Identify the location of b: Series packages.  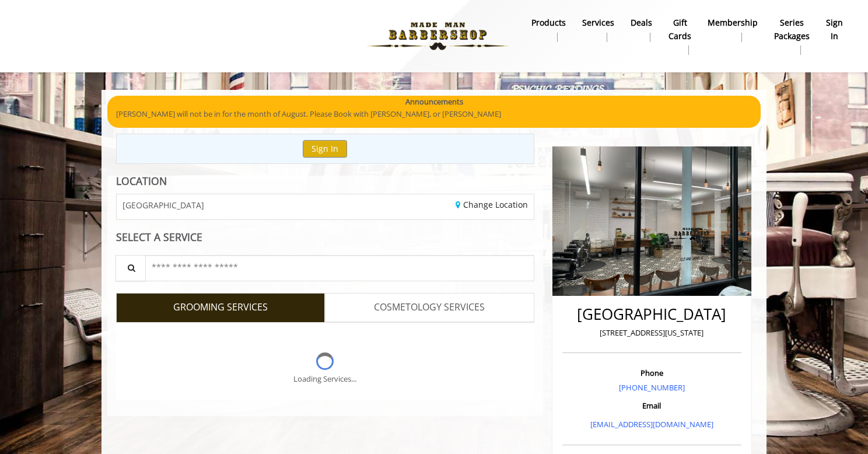
(792, 29).